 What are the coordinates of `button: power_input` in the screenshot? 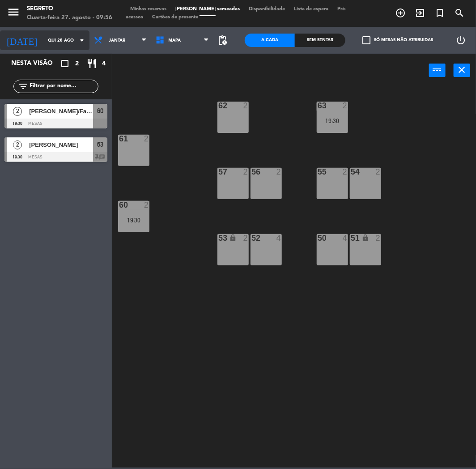 It's located at (437, 70).